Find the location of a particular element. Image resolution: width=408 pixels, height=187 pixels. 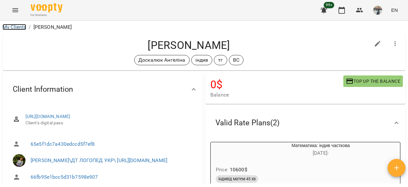

div: Client Information is located at coordinates (103, 89).